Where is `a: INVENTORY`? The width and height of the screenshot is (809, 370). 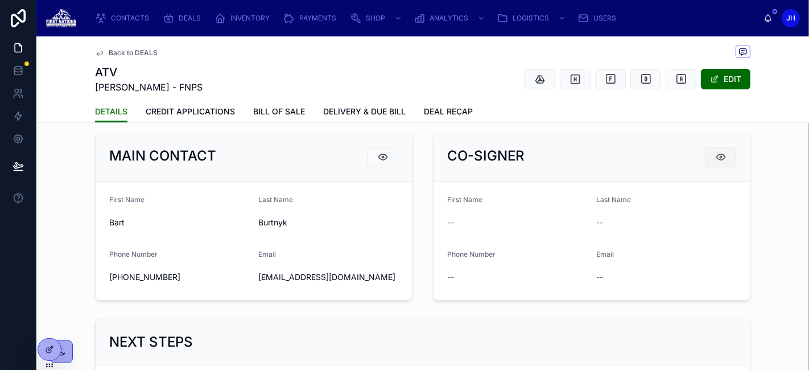 a: INVENTORY is located at coordinates (244, 18).